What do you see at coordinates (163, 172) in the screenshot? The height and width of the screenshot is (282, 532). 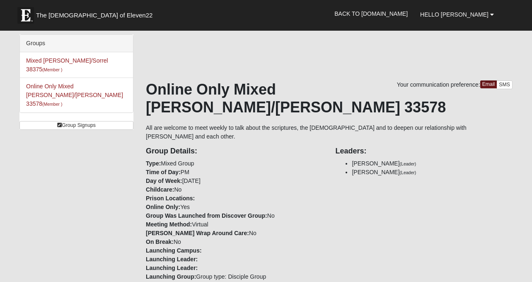 I see `strong: Time of Day:` at bounding box center [163, 172].